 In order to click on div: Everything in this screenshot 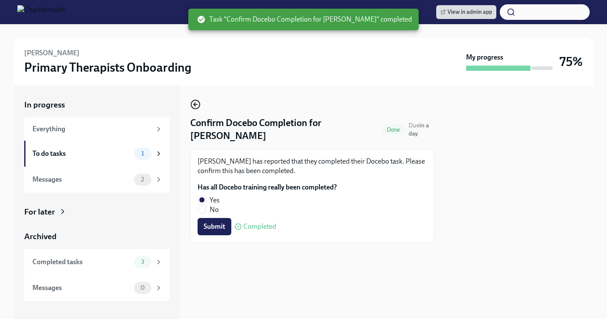, I will do `click(92, 129)`.